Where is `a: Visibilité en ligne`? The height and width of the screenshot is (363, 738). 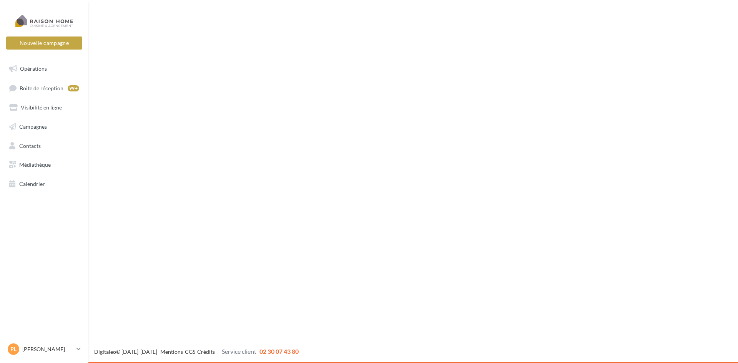 a: Visibilité en ligne is located at coordinates (44, 108).